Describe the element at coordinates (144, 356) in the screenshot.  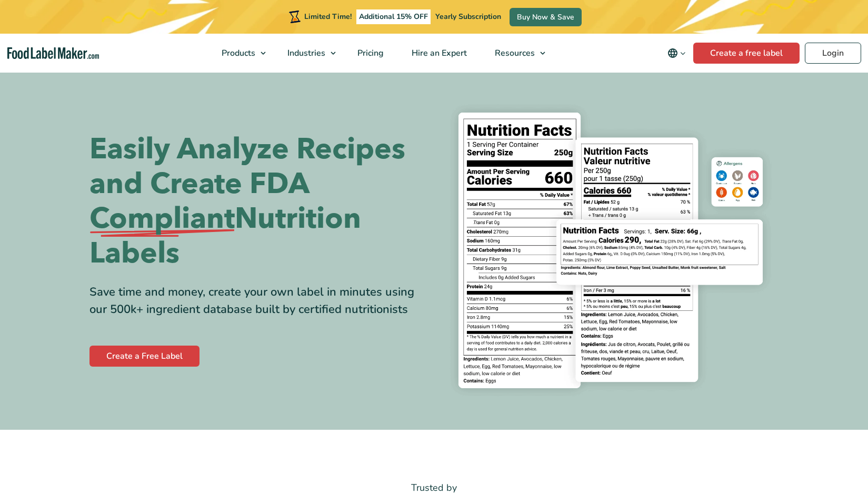
I see `a: Create a Free Label` at that location.